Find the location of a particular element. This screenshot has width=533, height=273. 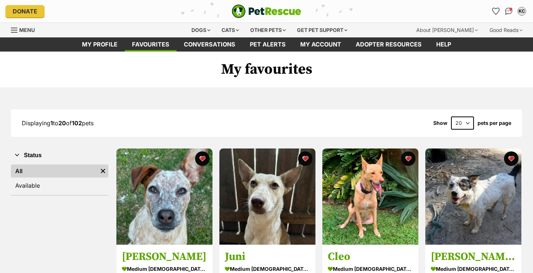

a: My account is located at coordinates (320, 44).